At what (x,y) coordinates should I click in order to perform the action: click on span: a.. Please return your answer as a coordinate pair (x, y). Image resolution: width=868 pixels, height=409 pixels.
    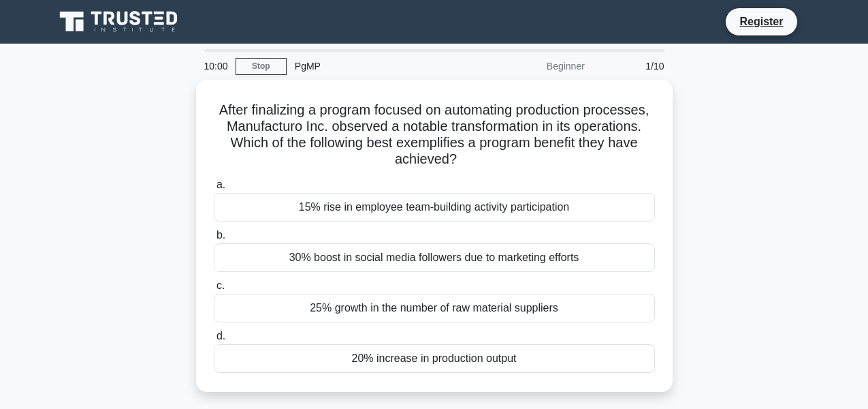
    Looking at the image, I should click on (220, 184).